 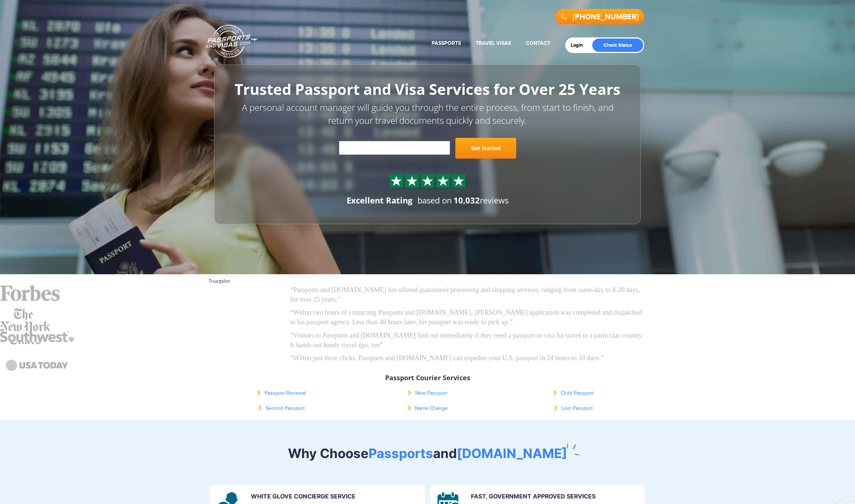 I want to click on span: reviews, so click(x=481, y=200).